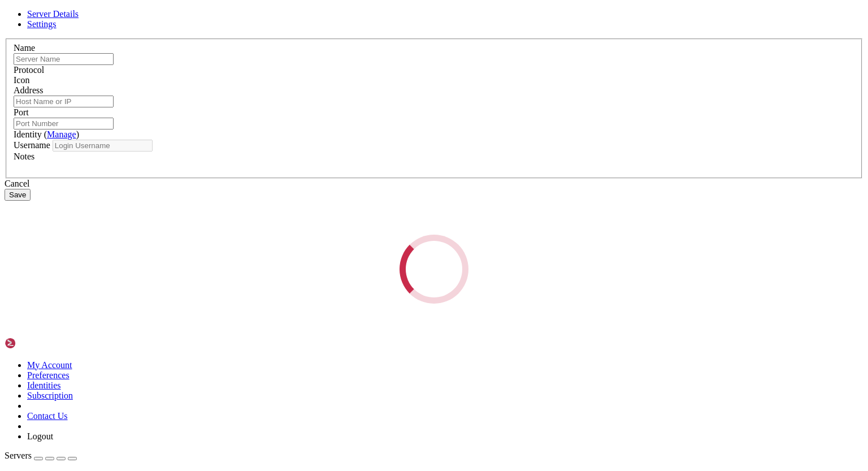 The height and width of the screenshot is (471, 868). What do you see at coordinates (50, 395) in the screenshot?
I see `a: Subscription` at bounding box center [50, 395].